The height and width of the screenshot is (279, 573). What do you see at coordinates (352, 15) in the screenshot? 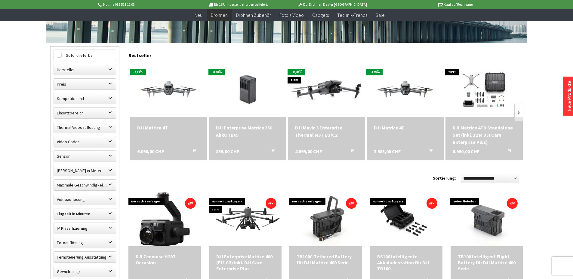
I see `span: Technik-Trends` at bounding box center [352, 15].